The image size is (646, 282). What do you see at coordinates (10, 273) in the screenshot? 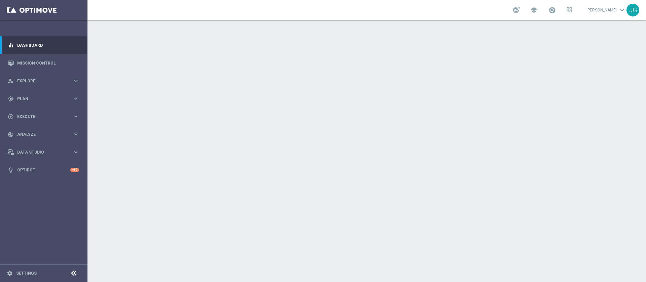
I see `i: settings` at bounding box center [10, 273].